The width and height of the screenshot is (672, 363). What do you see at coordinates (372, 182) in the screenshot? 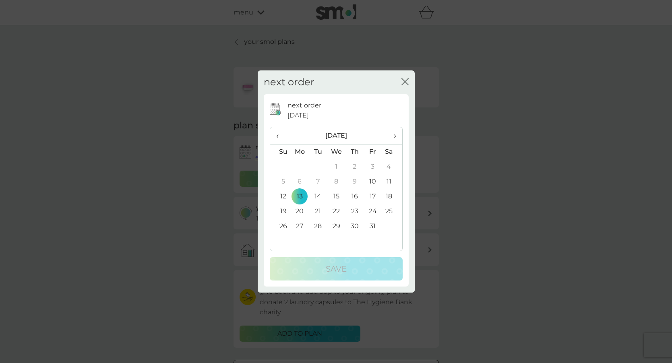
I see `td: 10` at bounding box center [372, 182].